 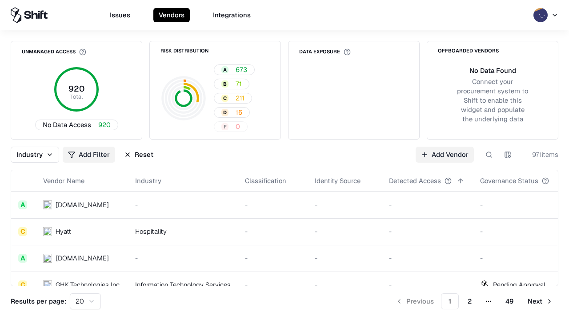 What do you see at coordinates (172, 15) in the screenshot?
I see `button: Vendors` at bounding box center [172, 15].